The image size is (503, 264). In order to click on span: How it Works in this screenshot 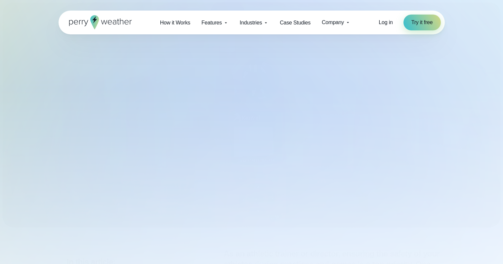, I will do `click(175, 23)`.